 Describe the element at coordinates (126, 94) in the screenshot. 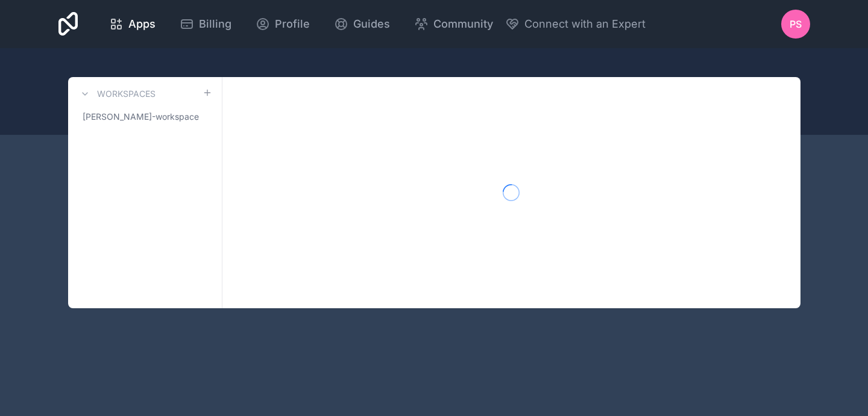

I see `h3: Workspaces` at that location.